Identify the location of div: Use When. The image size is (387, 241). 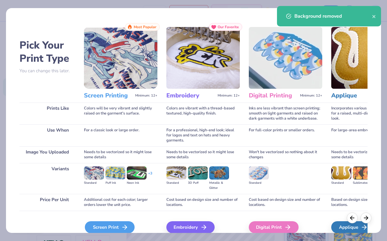
(47, 135).